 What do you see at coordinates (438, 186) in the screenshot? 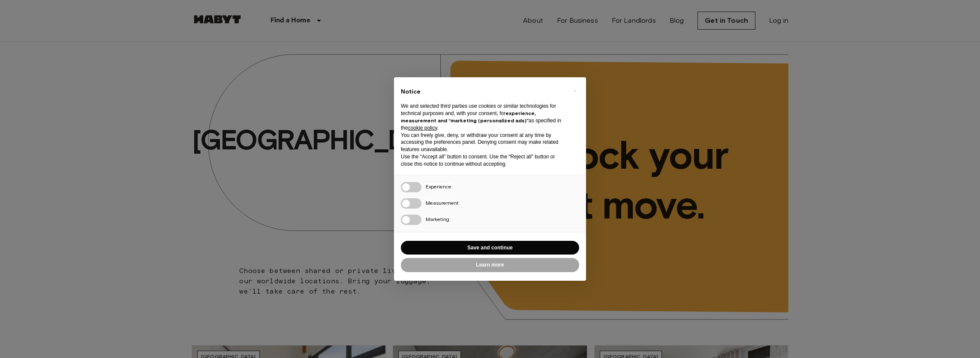
I see `span: Experience` at bounding box center [438, 186].